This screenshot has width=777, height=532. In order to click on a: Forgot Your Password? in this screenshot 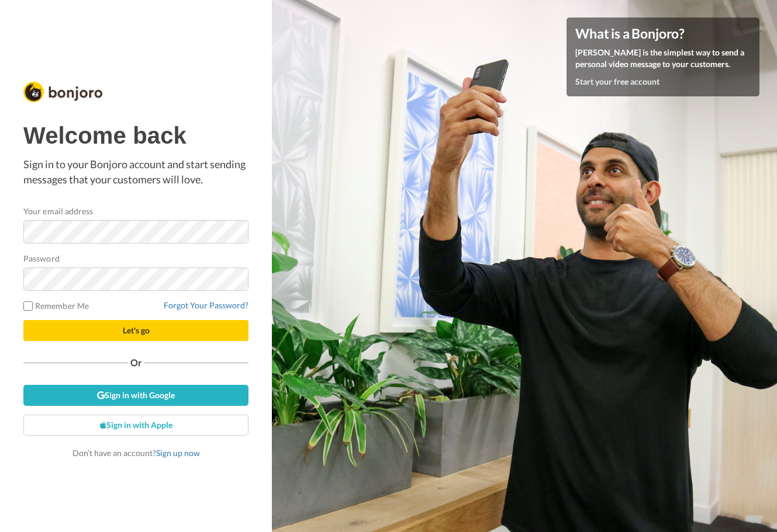, I will do `click(206, 305)`.